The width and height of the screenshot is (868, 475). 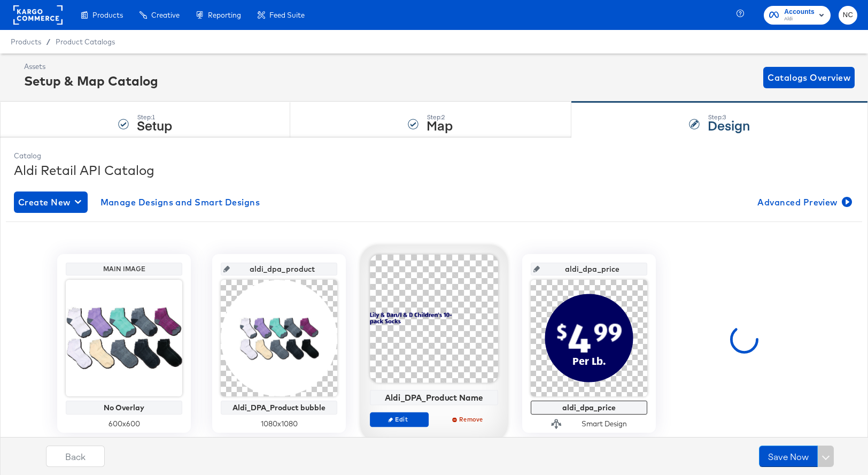 I want to click on span: Accounts, so click(x=799, y=12).